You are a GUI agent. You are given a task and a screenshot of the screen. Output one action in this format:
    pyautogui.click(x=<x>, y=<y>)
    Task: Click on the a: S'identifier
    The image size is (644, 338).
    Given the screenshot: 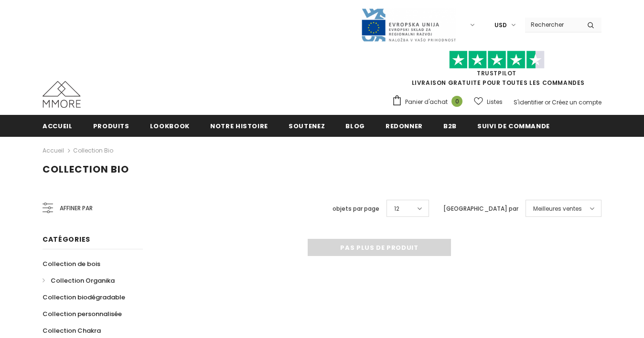 What is the action you would take?
    pyautogui.click(x=528, y=102)
    